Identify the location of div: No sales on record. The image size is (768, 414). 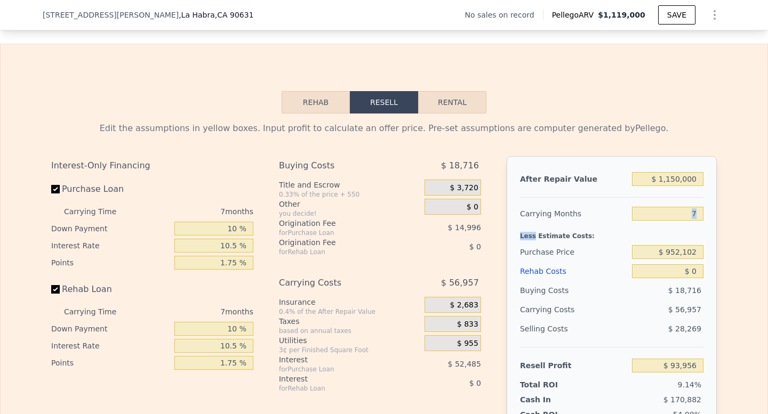
(503, 15).